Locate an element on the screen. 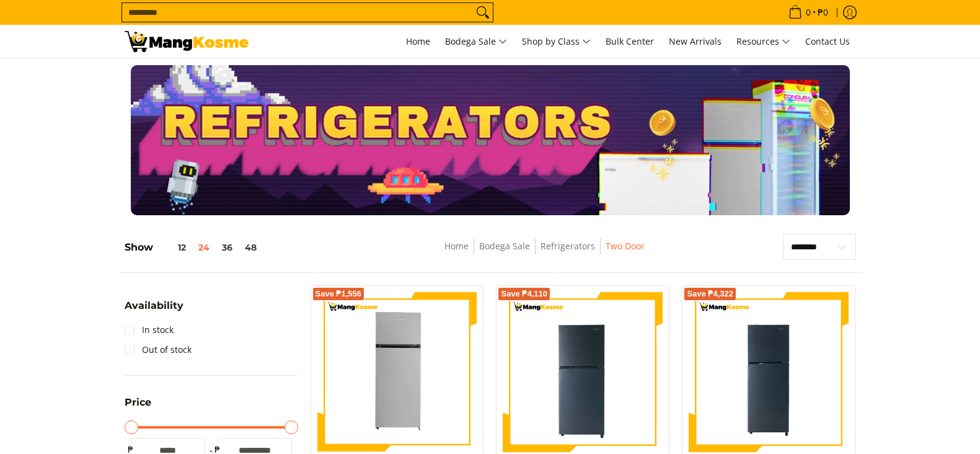  a: Resources is located at coordinates (763, 41).